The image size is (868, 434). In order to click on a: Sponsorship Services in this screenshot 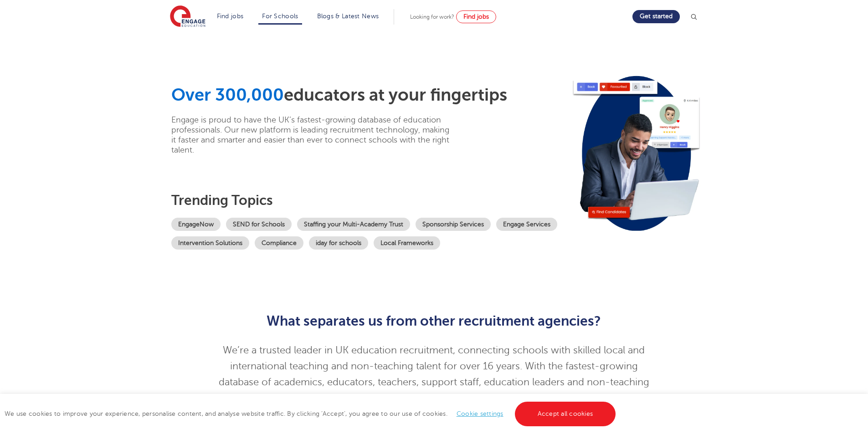, I will do `click(453, 224)`.